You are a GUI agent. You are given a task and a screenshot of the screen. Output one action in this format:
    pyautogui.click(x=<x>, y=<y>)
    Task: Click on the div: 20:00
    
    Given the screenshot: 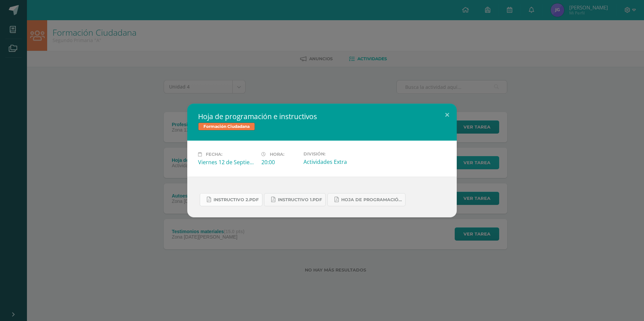 What is the action you would take?
    pyautogui.click(x=280, y=162)
    